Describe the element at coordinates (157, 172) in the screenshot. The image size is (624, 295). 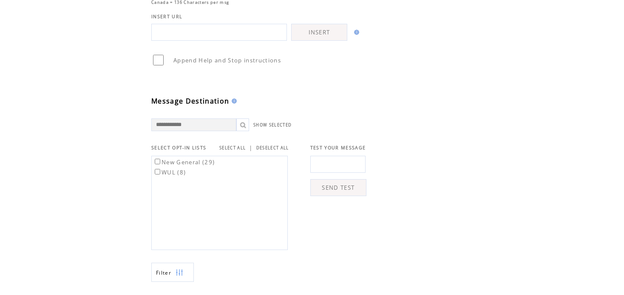
I see `input: WUL (8)` at that location.